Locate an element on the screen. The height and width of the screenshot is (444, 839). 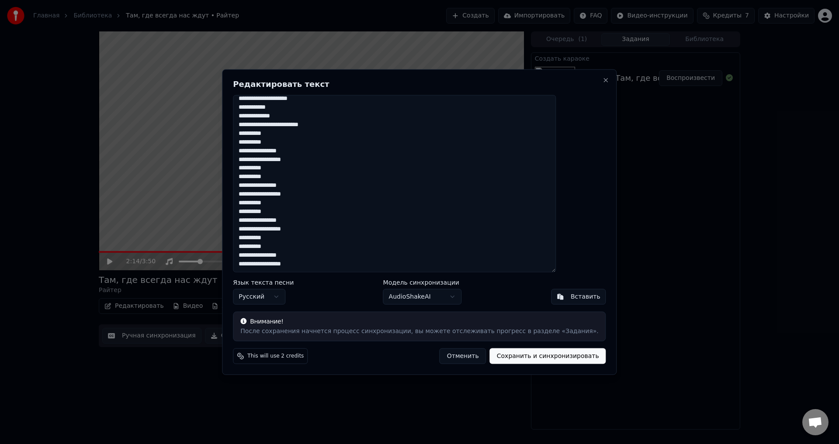
button: Сохранить и синхронизировать is located at coordinates (548, 356).